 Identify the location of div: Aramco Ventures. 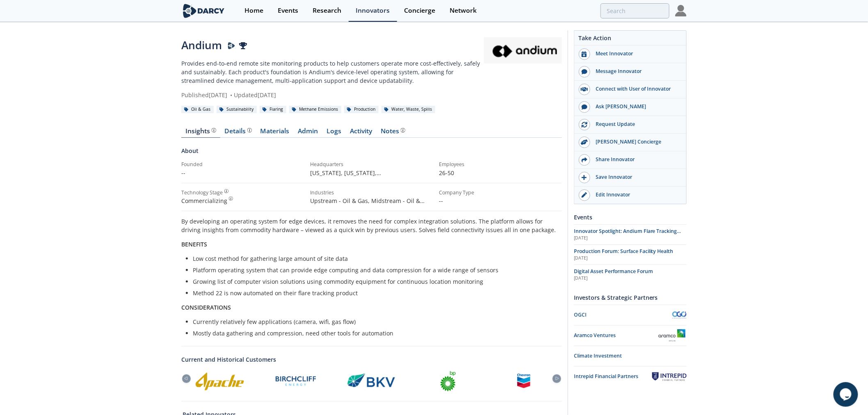
(616, 336).